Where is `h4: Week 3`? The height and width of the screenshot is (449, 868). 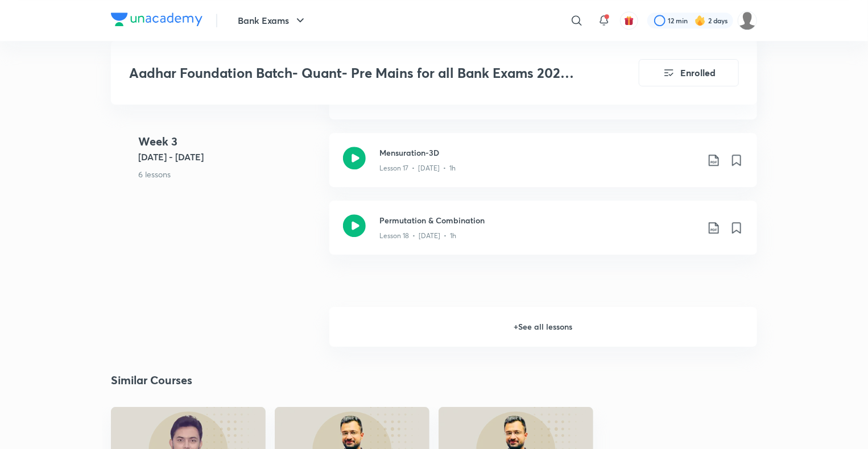
h4: Week 3 is located at coordinates (229, 142).